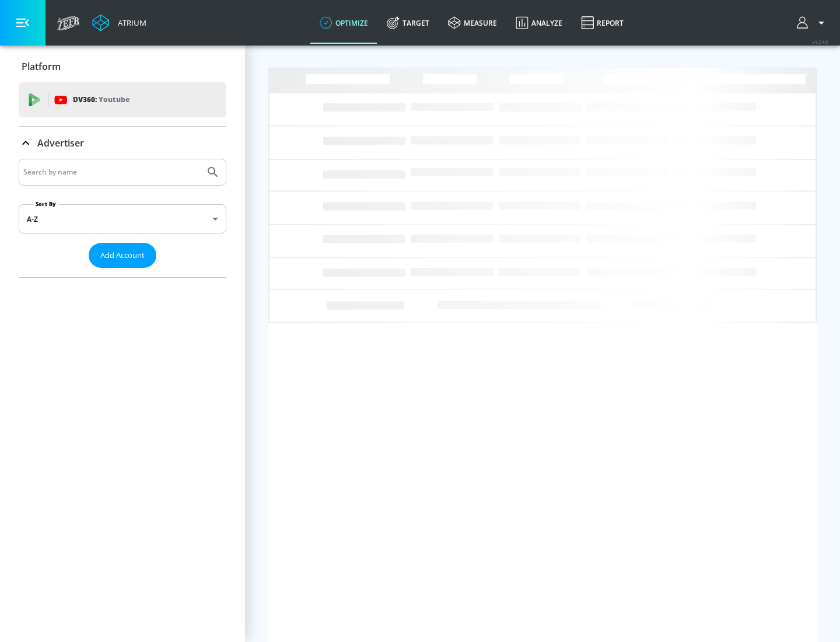 The width and height of the screenshot is (840, 642). I want to click on button: Add Account, so click(123, 255).